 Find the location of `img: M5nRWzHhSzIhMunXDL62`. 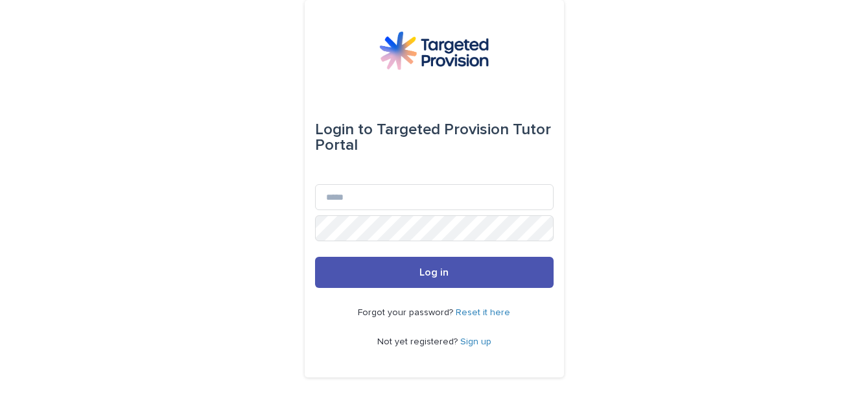

img: M5nRWzHhSzIhMunXDL62 is located at coordinates (434, 51).